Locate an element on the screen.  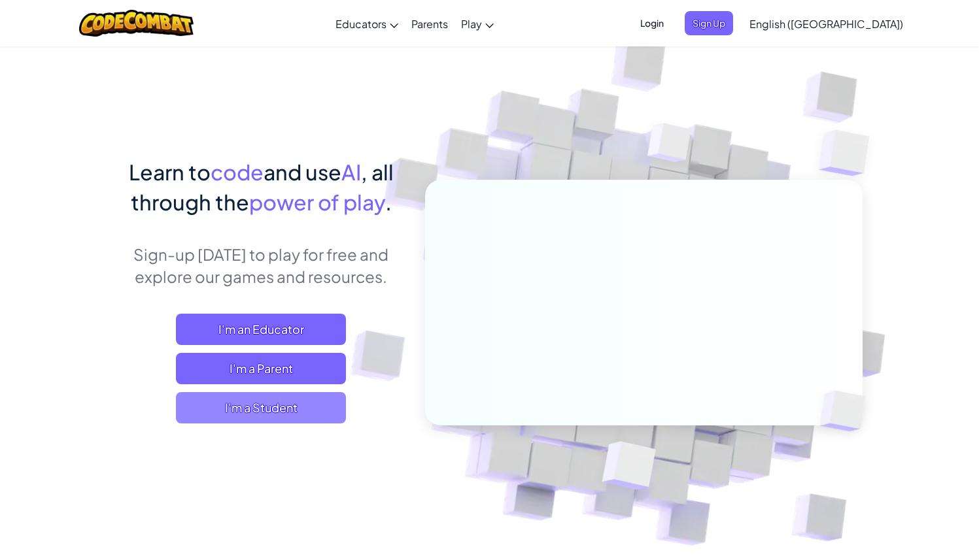
a: Play is located at coordinates (477, 23).